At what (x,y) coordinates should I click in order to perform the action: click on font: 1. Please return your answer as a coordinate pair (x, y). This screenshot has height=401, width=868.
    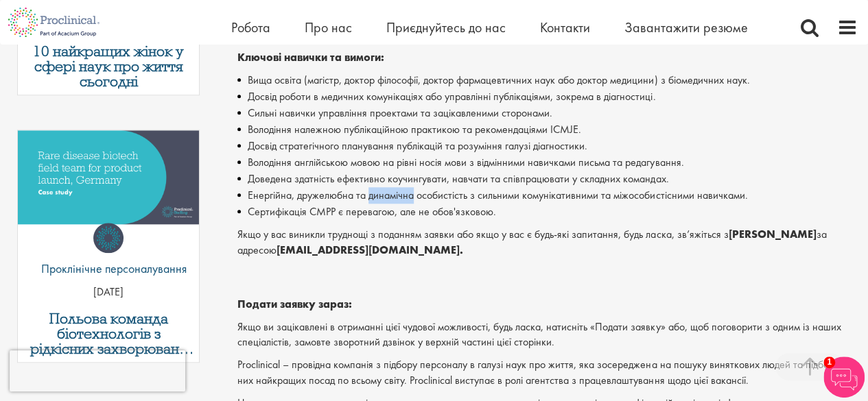
    Looking at the image, I should click on (829, 362).